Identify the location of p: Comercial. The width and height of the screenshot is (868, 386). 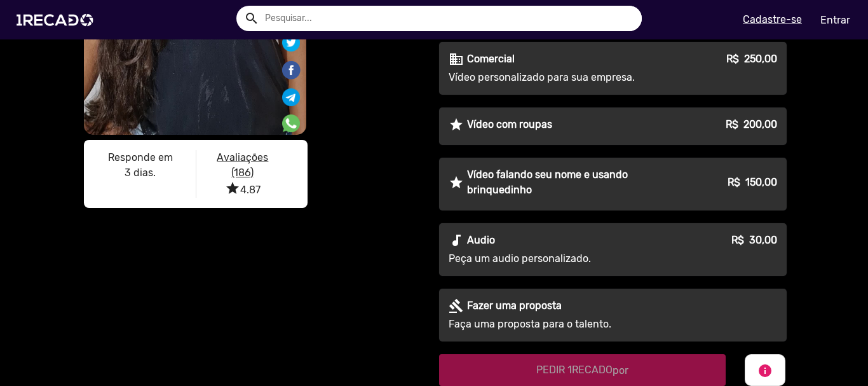
(490, 59).